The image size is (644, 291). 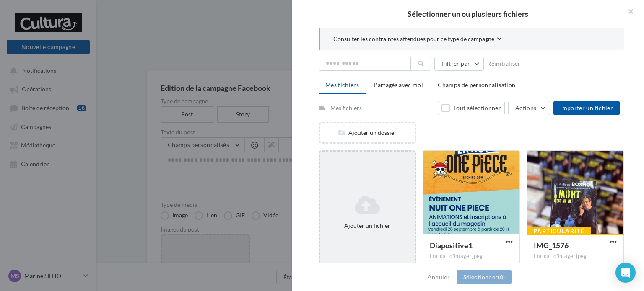 I want to click on span: Importer un fichier, so click(x=587, y=108).